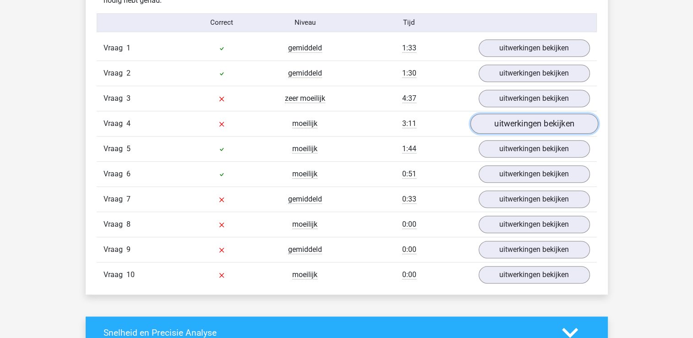 The width and height of the screenshot is (693, 338). Describe the element at coordinates (409, 124) in the screenshot. I see `span: 3:11` at that location.